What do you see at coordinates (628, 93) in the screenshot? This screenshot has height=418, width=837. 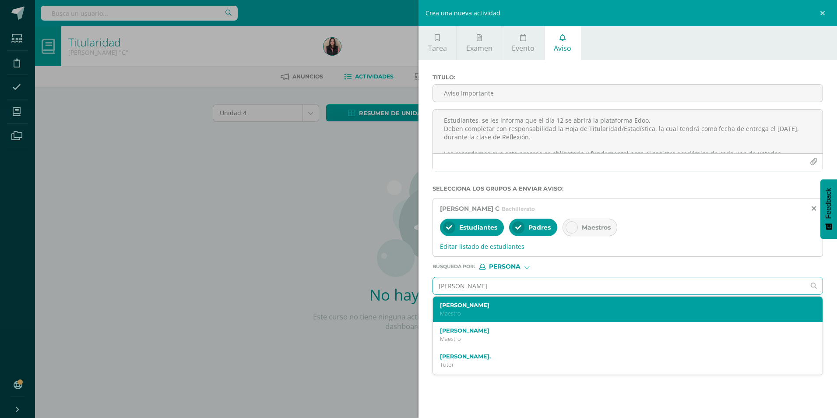 I see `input: Titulo` at bounding box center [628, 93].